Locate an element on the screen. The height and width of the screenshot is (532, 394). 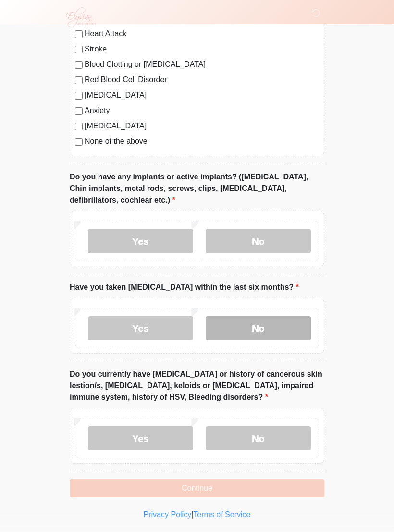
input: None of the above is located at coordinates (79, 142).